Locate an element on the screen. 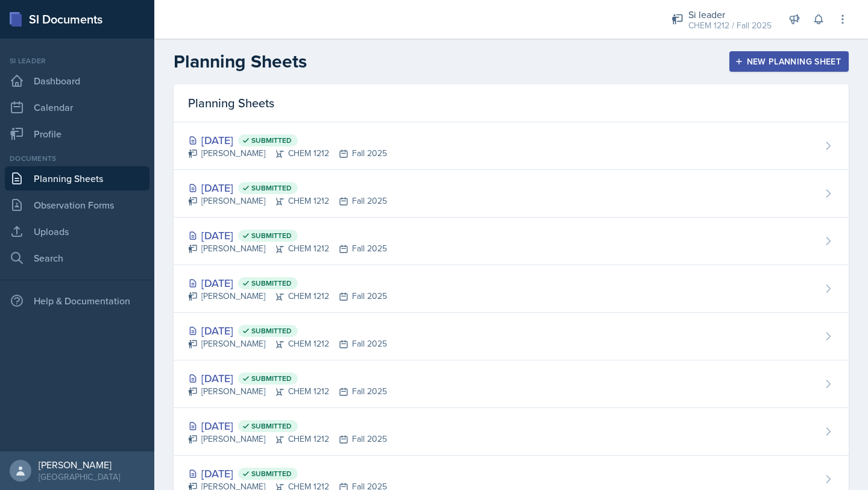  div: Documents is located at coordinates (77, 159).